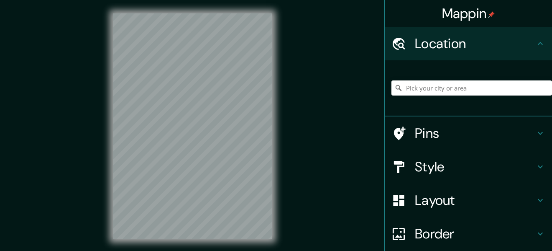 Image resolution: width=552 pixels, height=251 pixels. Describe the element at coordinates (469, 200) in the screenshot. I see `div: Layout` at that location.